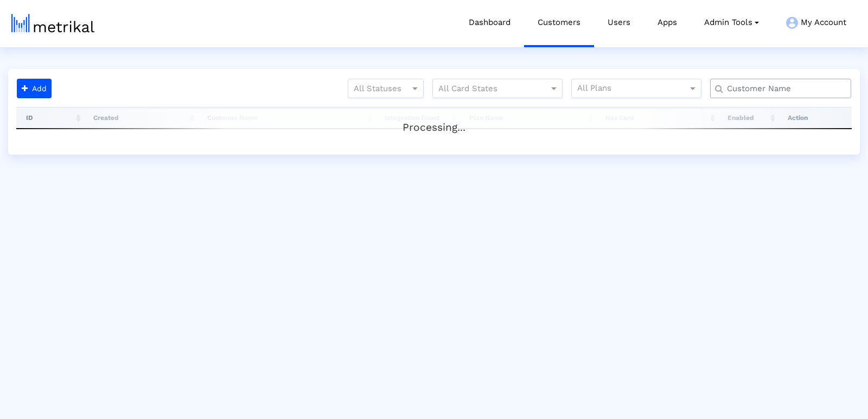 This screenshot has height=419, width=868. Describe the element at coordinates (53, 23) in the screenshot. I see `img: metrical-logo-light.png` at that location.